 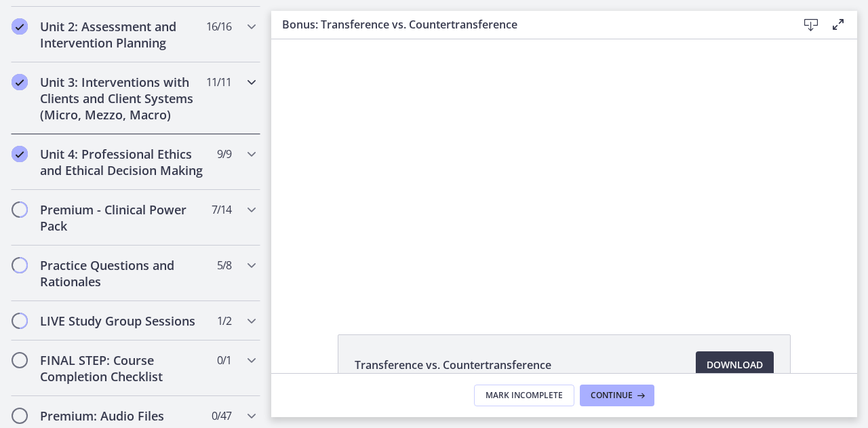 What do you see at coordinates (123, 369) in the screenshot?
I see `h2: FINAL STEP: Course Completion Checklist` at bounding box center [123, 369].